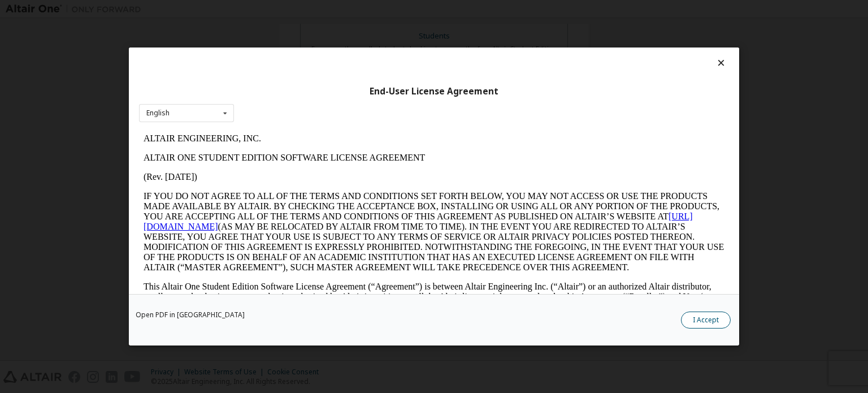 The width and height of the screenshot is (868, 393). What do you see at coordinates (295, 29) in the screenshot?
I see `p: ALTAIR ONE STUDENT EDITION SOFTWARE LICENSE AGREEMENT` at bounding box center [295, 29].